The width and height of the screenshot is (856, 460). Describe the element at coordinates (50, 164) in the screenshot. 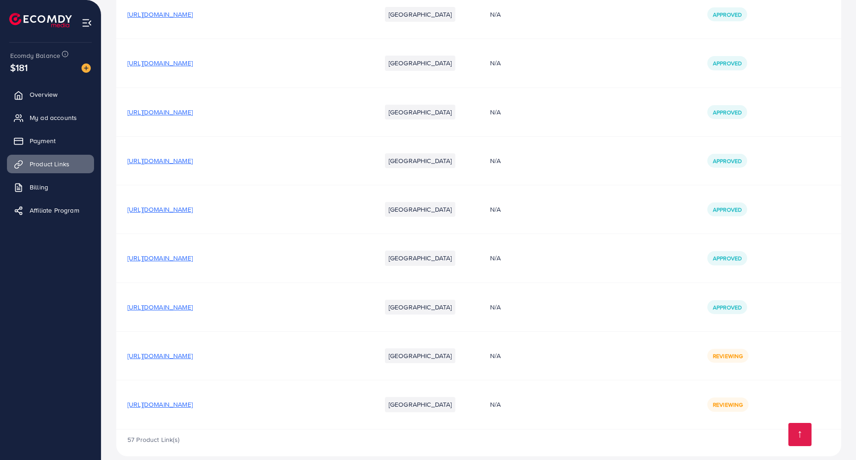

I see `span: Product Links` at that location.